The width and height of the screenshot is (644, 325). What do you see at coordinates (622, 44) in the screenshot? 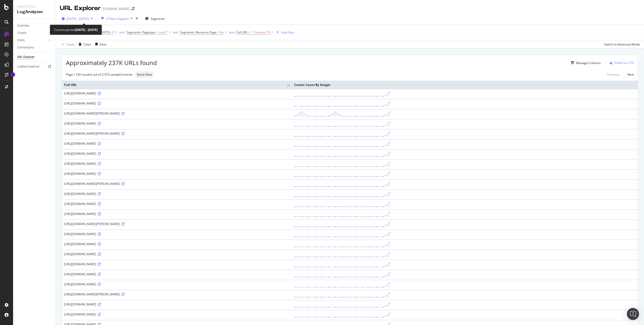
I see `div: Switch to Advanced Mode` at bounding box center [622, 44].